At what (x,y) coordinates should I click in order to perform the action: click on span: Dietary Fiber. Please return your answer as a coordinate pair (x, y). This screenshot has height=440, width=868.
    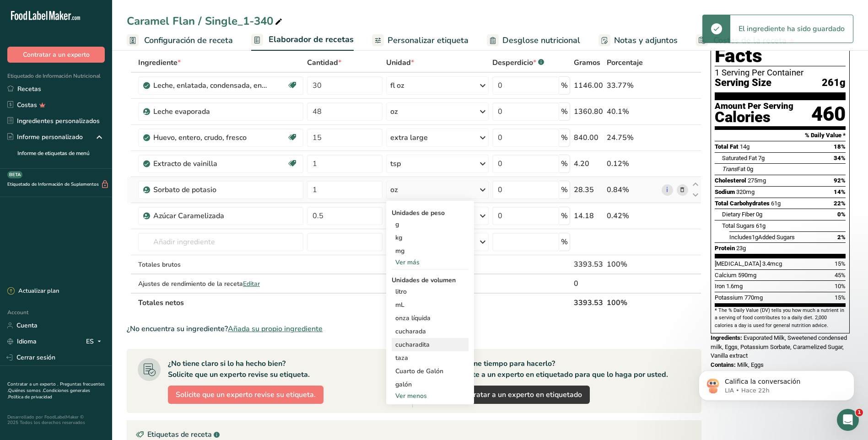
    Looking at the image, I should click on (738, 214).